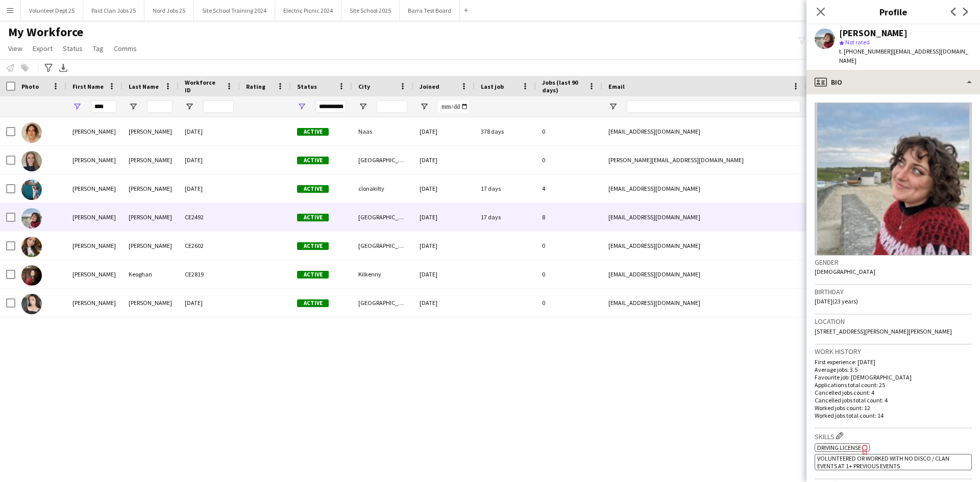 This screenshot has width=980, height=482. I want to click on p: Cancelled jobs count: 4, so click(893, 392).